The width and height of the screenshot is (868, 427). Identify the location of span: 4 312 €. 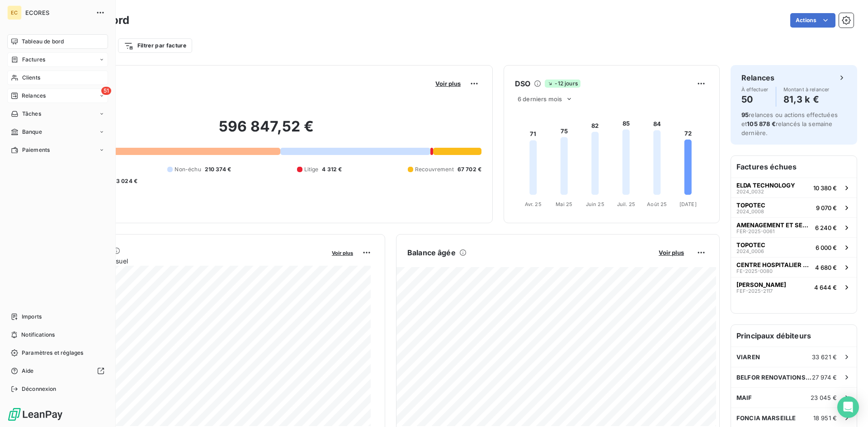
(332, 169).